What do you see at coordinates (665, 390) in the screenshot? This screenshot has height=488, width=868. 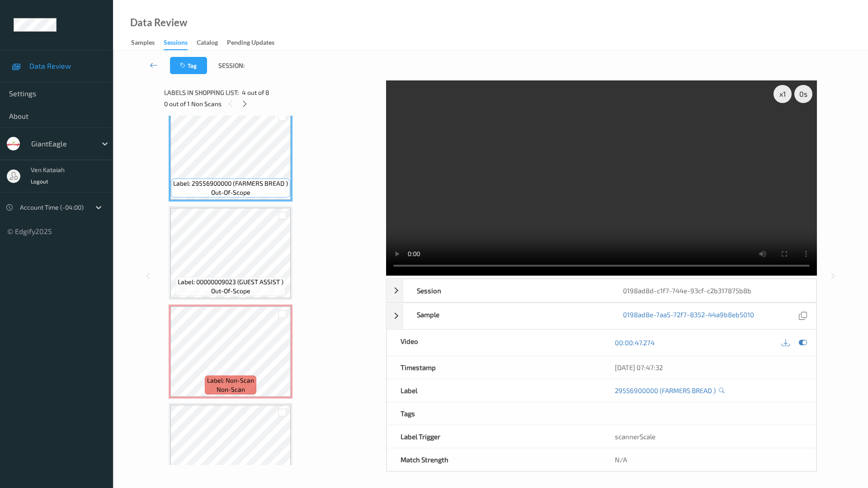 I see `a: 29556900000 (FARMERS BREAD )` at bounding box center [665, 390].